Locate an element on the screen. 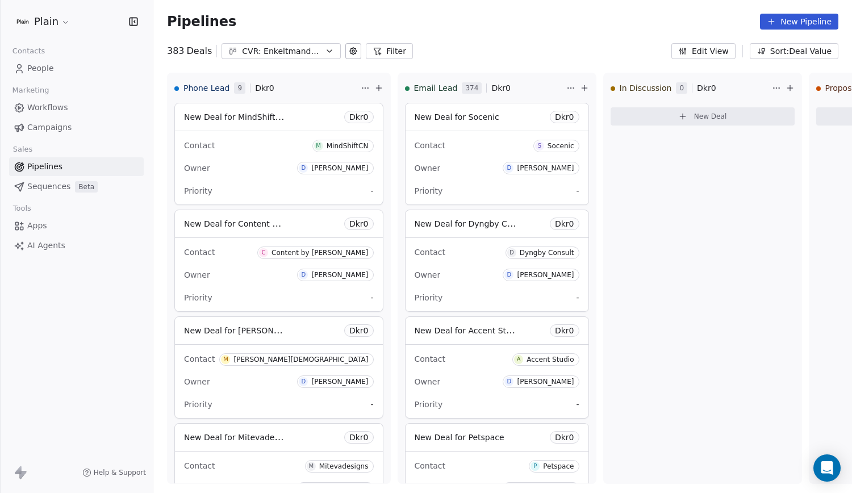 Image resolution: width=852 pixels, height=493 pixels. span: Contacts is located at coordinates (28, 51).